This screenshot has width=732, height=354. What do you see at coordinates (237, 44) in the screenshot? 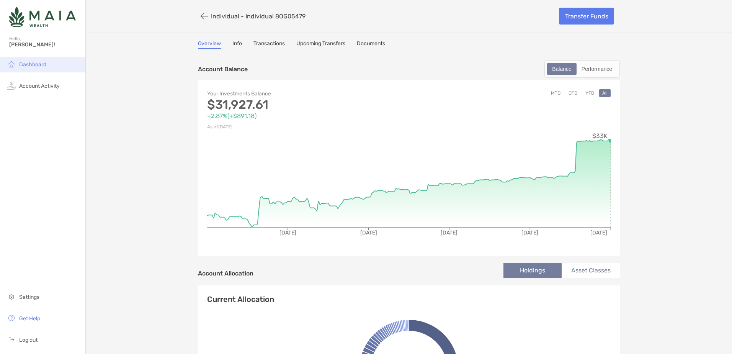
I see `a: Info` at bounding box center [237, 44].